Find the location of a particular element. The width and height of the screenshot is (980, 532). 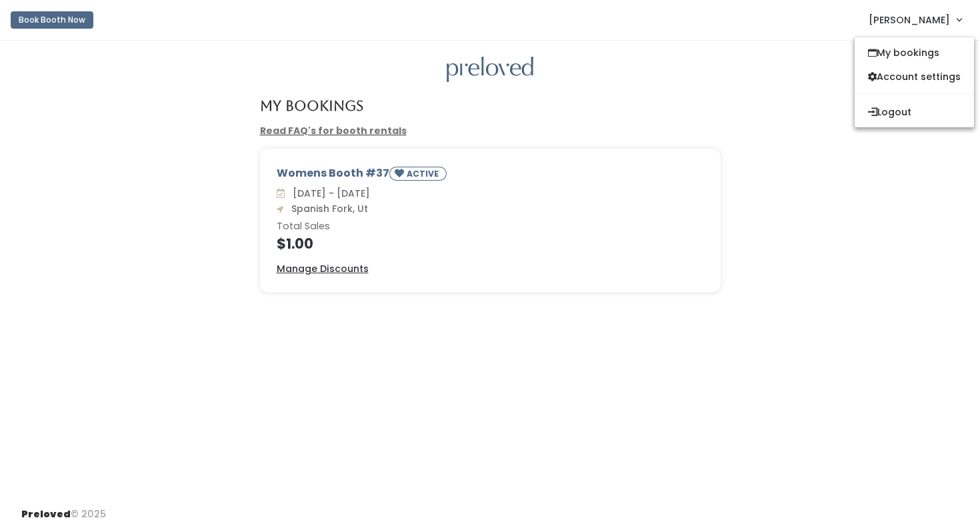

button: Logout is located at coordinates (914, 112).